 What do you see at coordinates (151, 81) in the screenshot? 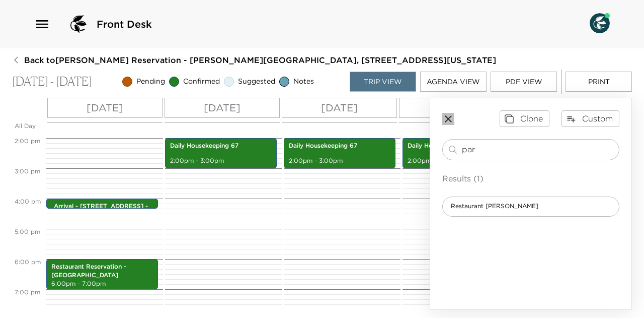
I see `span: Pending` at bounding box center [151, 81].